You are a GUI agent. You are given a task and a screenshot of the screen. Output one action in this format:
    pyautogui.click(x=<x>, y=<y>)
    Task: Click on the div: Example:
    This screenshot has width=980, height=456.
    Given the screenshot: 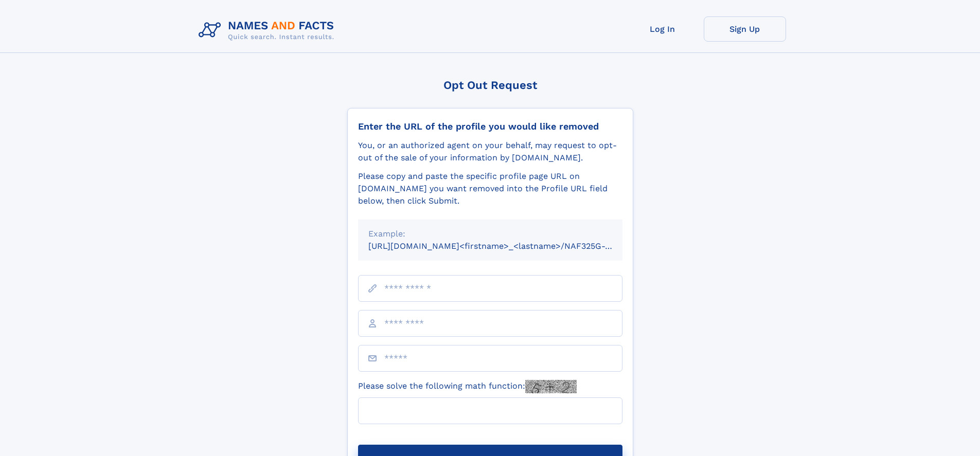 What is the action you would take?
    pyautogui.click(x=490, y=234)
    